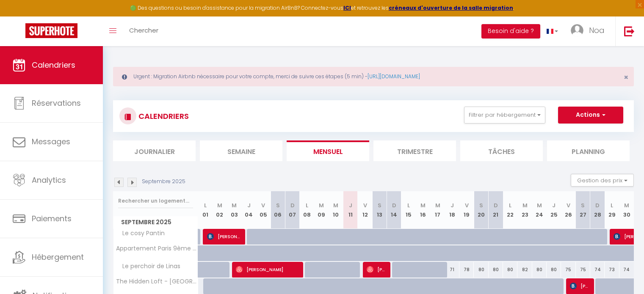  I want to click on li: Mensuel, so click(327, 150).